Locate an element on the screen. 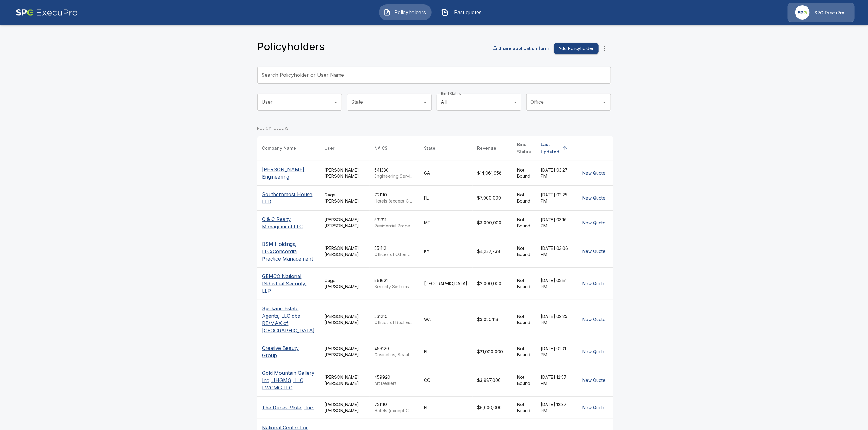 The image size is (868, 430). p: Gold Mountain Gallery Inc, JHGMG, LLC, FWGMG LLC is located at coordinates (288, 380).